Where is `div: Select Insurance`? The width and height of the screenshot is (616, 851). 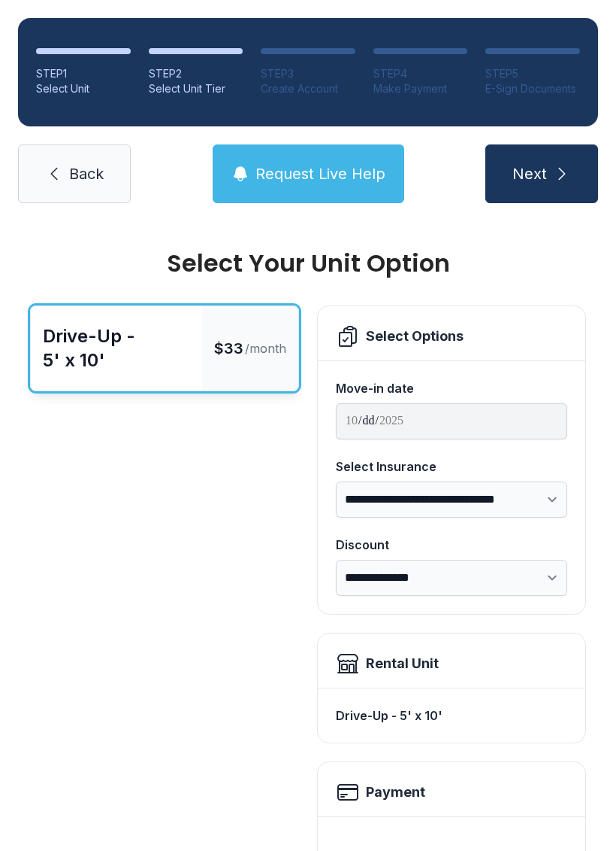 div: Select Insurance is located at coordinates (451, 466).